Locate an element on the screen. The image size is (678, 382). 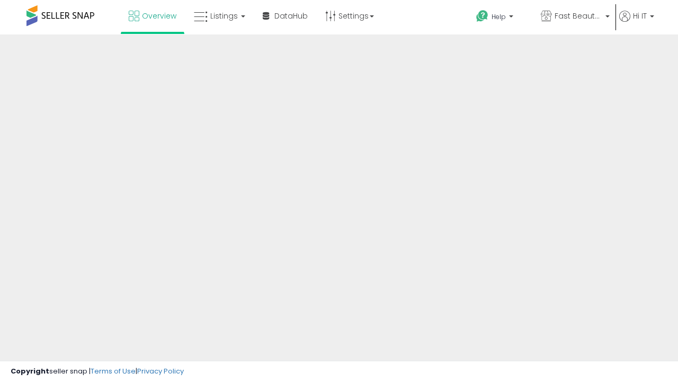
a: Privacy Policy is located at coordinates (161, 370).